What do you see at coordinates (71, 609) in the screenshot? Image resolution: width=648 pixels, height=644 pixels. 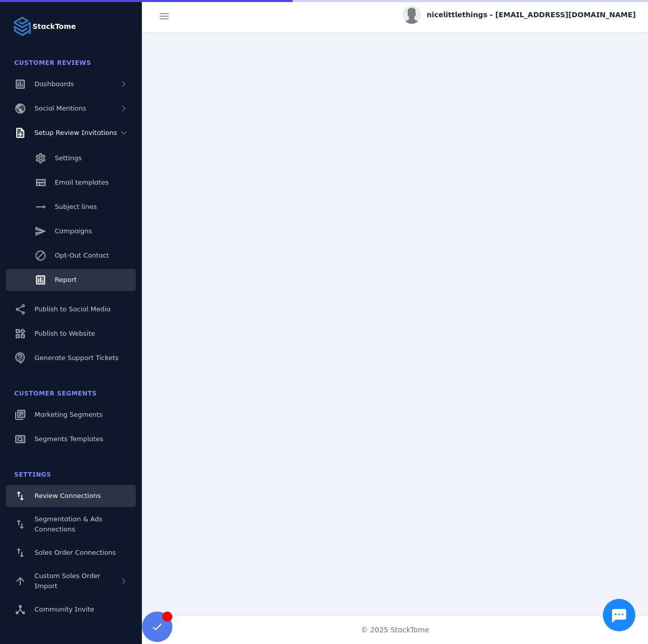 I see `a: Community Invite` at bounding box center [71, 609].